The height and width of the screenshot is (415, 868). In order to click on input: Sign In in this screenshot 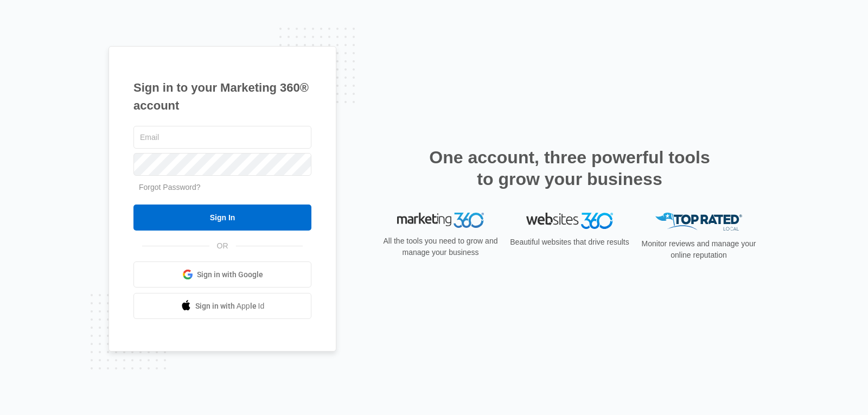, I will do `click(222, 218)`.